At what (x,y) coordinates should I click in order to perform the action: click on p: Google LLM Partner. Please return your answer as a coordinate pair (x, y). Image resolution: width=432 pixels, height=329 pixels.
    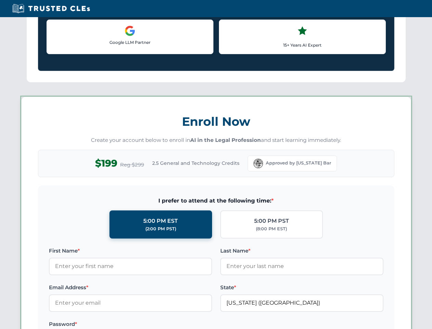
    Looking at the image, I should click on (130, 42).